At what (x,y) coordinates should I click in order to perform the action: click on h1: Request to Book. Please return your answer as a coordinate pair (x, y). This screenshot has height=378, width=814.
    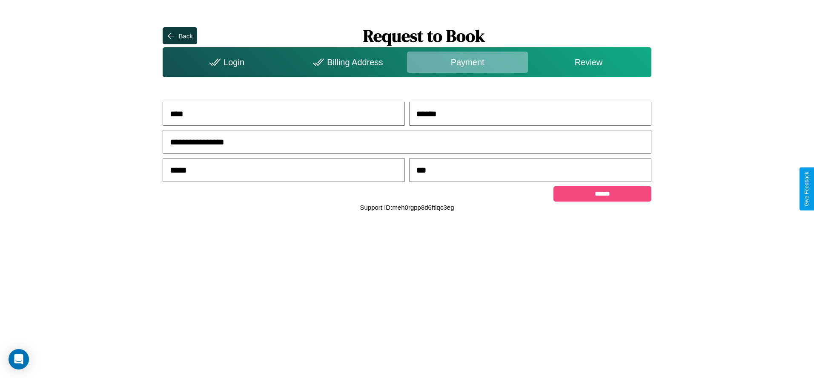
    Looking at the image, I should click on (424, 36).